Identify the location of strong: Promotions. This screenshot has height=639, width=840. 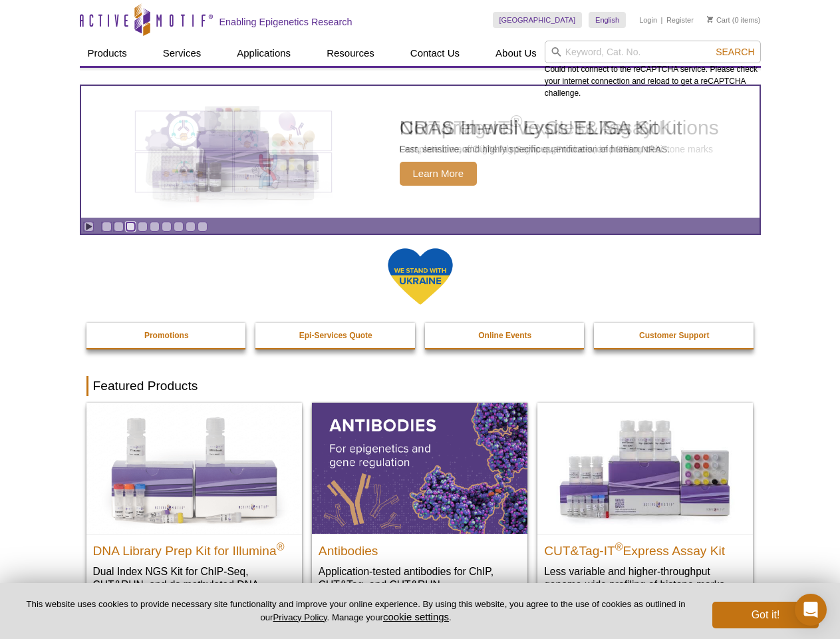
(167, 335).